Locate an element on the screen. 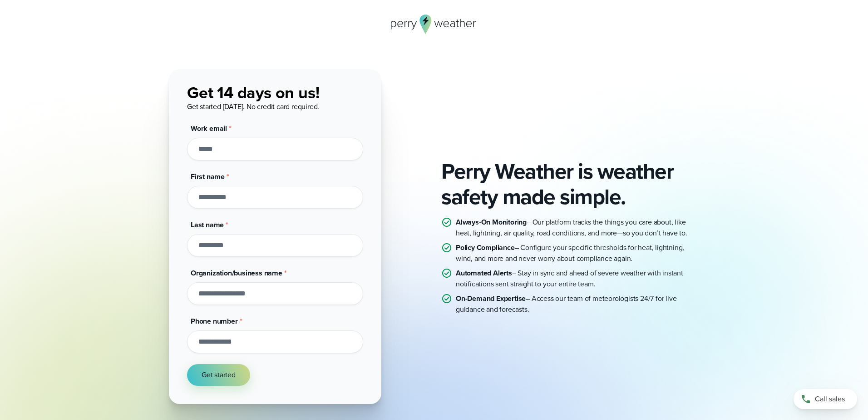 This screenshot has height=420, width=868. span: Get 14 days on us! is located at coordinates (253, 92).